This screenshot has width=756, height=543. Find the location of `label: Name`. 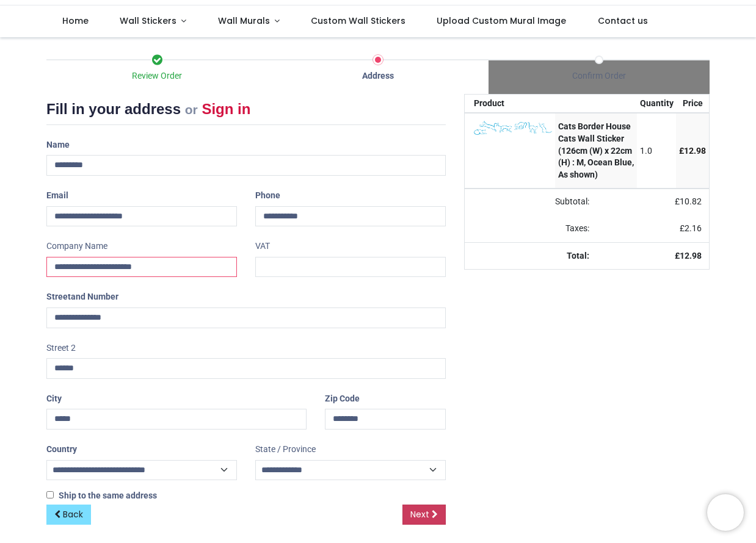

label: Name is located at coordinates (58, 145).